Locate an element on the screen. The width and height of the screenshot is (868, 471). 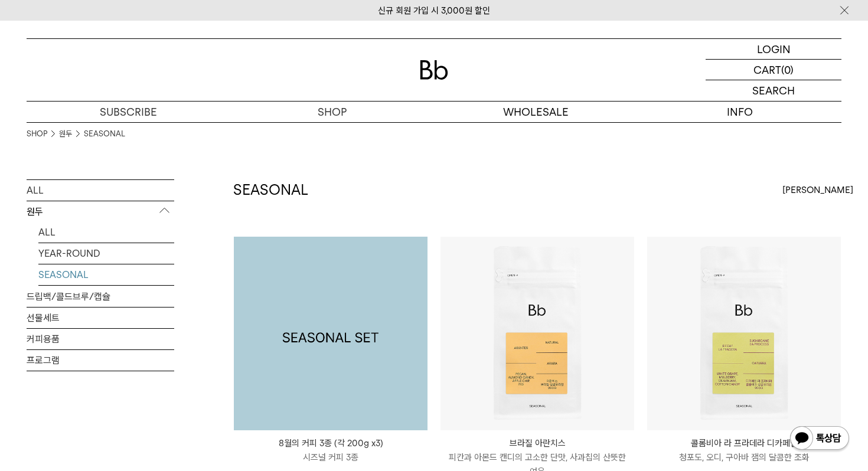
p: INFO is located at coordinates (739, 112).